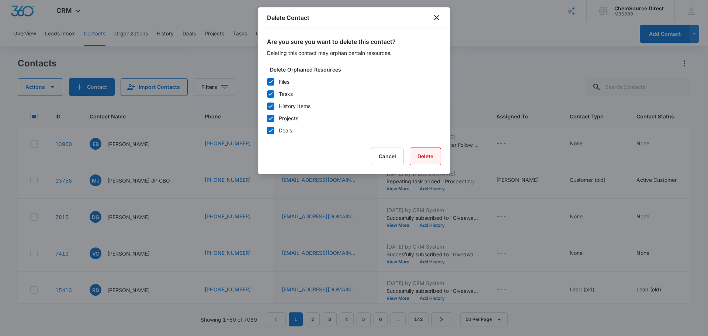 This screenshot has width=708, height=336. What do you see at coordinates (354, 53) in the screenshot?
I see `p: Deleting this contact may orphan certain resources.` at bounding box center [354, 53].